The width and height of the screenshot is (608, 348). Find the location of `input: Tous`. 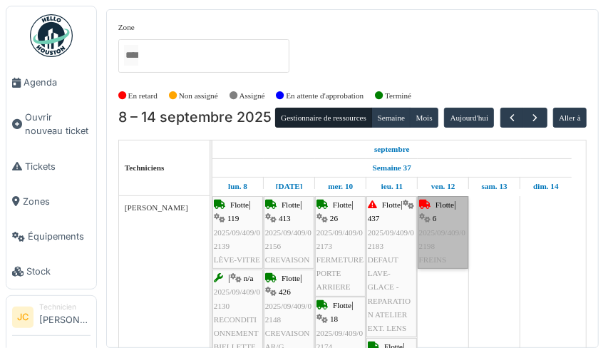

input: Tous is located at coordinates (131, 55).